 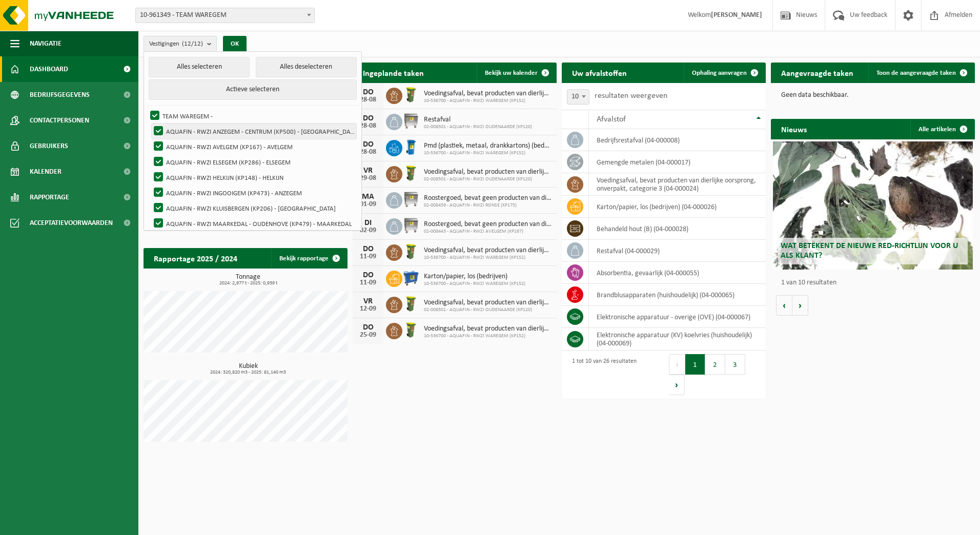 What do you see at coordinates (677, 251) in the screenshot?
I see `td: restafval (04-000029)` at bounding box center [677, 251].